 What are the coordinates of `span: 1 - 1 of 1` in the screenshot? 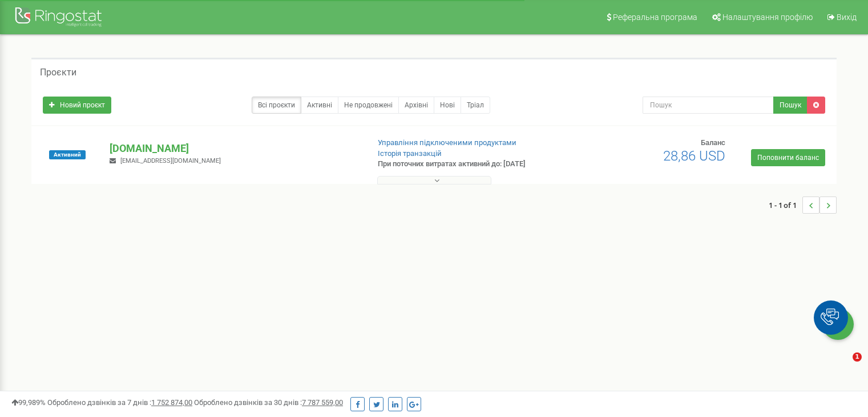 It's located at (785, 205).